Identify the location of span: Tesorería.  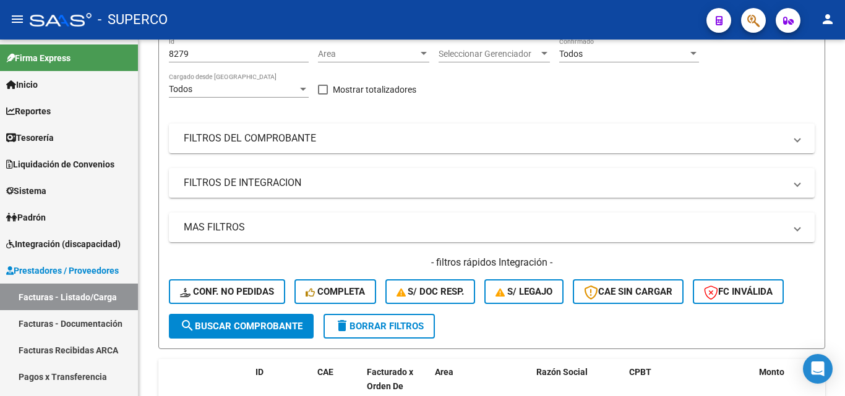
(30, 138).